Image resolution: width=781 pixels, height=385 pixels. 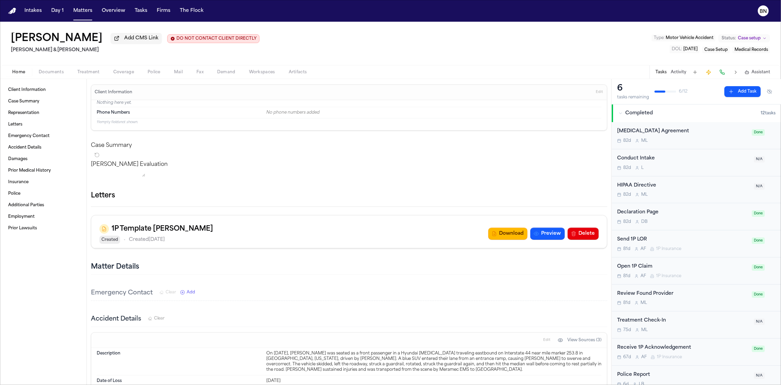 I want to click on button: Overview, so click(x=113, y=11).